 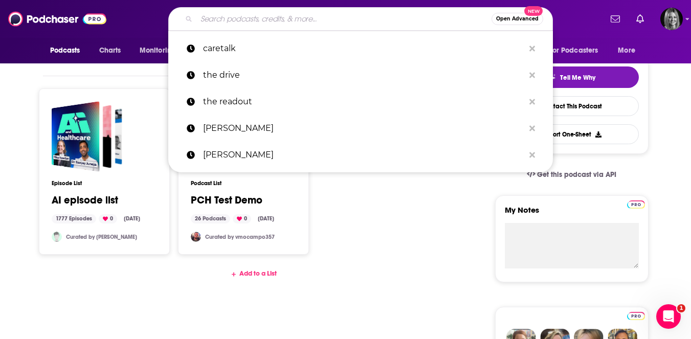 I want to click on span: 1, so click(x=681, y=308).